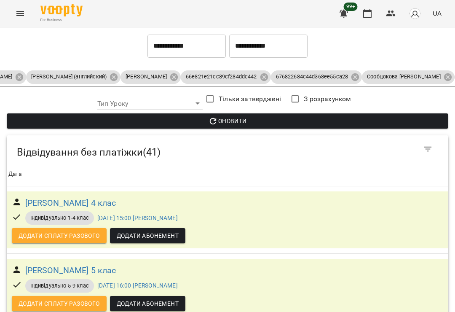  I want to click on span: 99+, so click(351, 7).